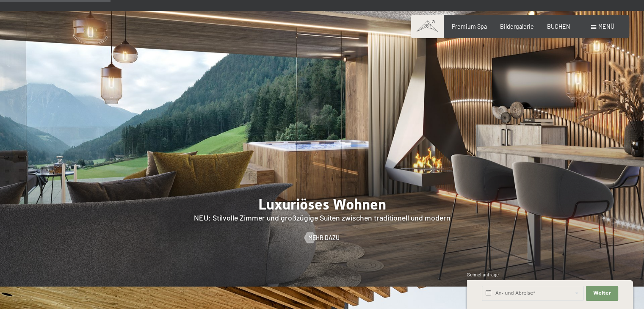  Describe the element at coordinates (483, 274) in the screenshot. I see `span: Schnellanfrage` at that location.